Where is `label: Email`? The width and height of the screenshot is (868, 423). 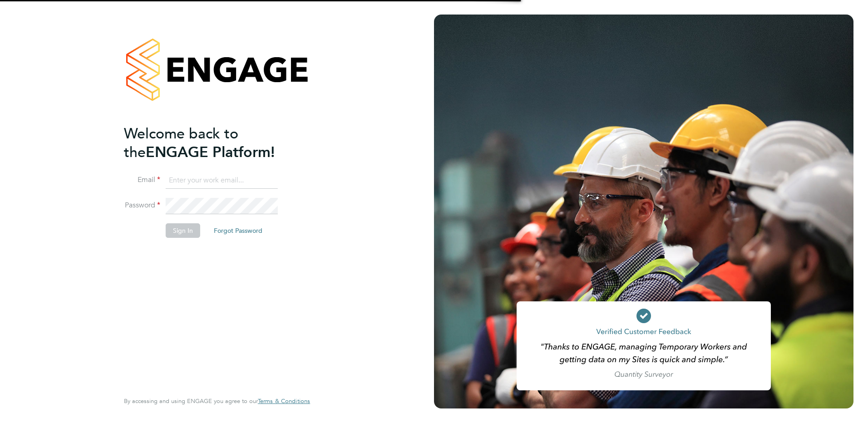 label: Email is located at coordinates (142, 180).